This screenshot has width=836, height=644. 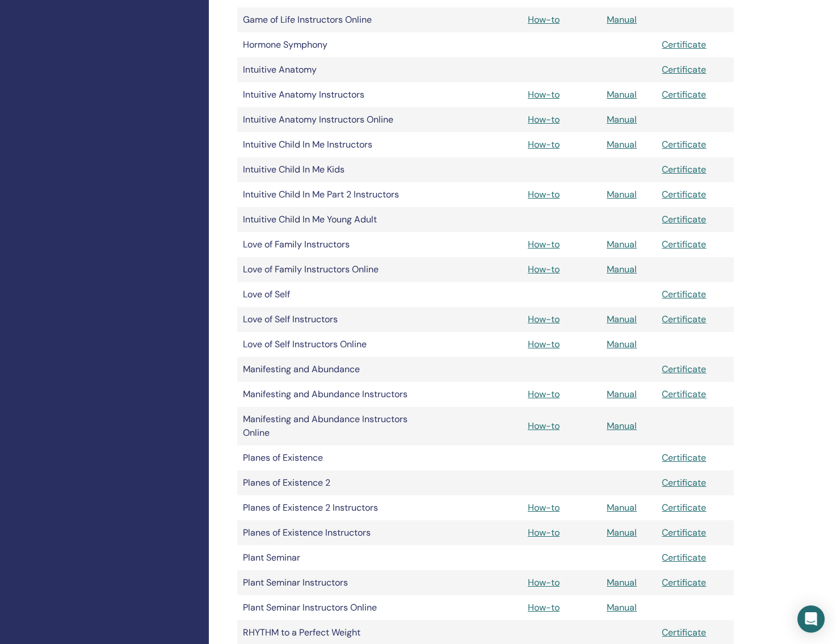 I want to click on td: Love of Self Instructors, so click(x=339, y=320).